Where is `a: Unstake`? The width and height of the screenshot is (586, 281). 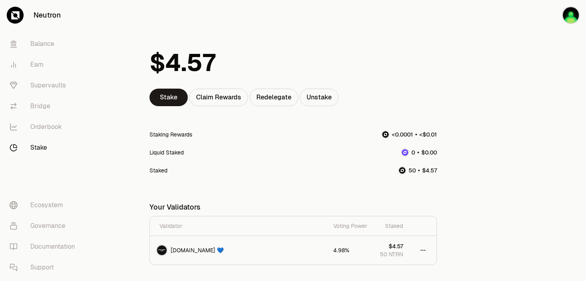
a: Unstake is located at coordinates (319, 97).